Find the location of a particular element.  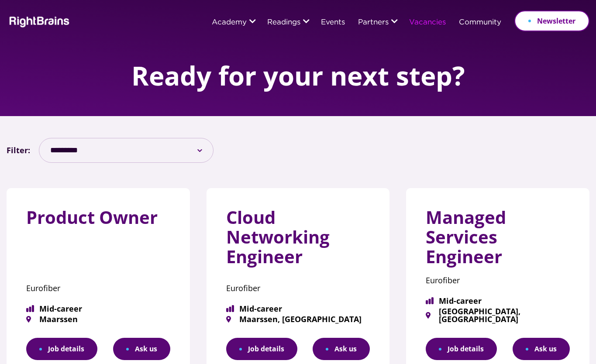

img: Rightbrains is located at coordinates (38, 21).